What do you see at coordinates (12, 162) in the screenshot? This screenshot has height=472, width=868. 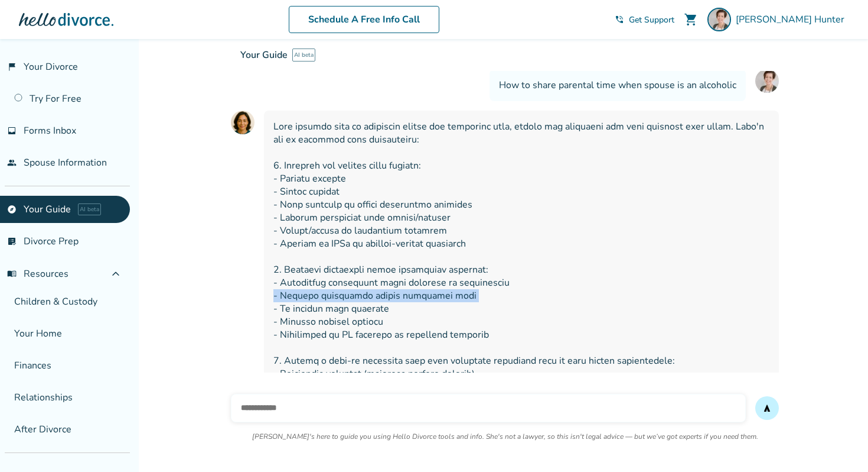 I see `span: people` at bounding box center [12, 162].